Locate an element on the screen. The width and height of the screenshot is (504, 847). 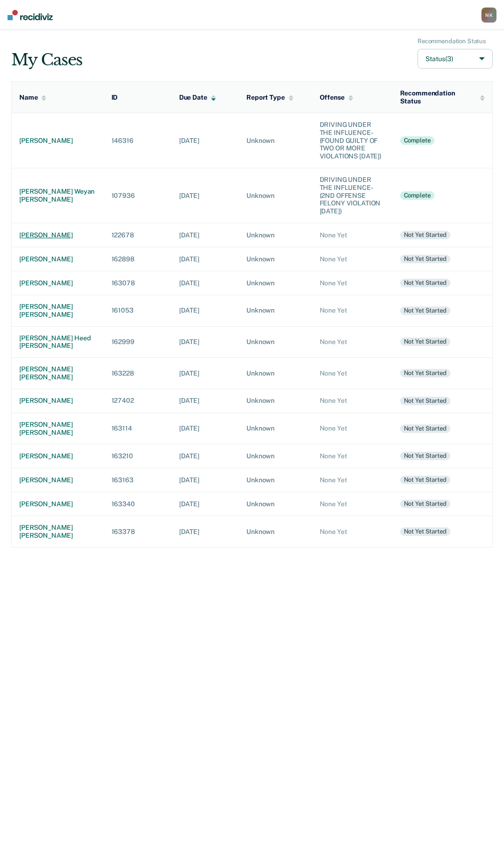
button: NK is located at coordinates (489, 15).